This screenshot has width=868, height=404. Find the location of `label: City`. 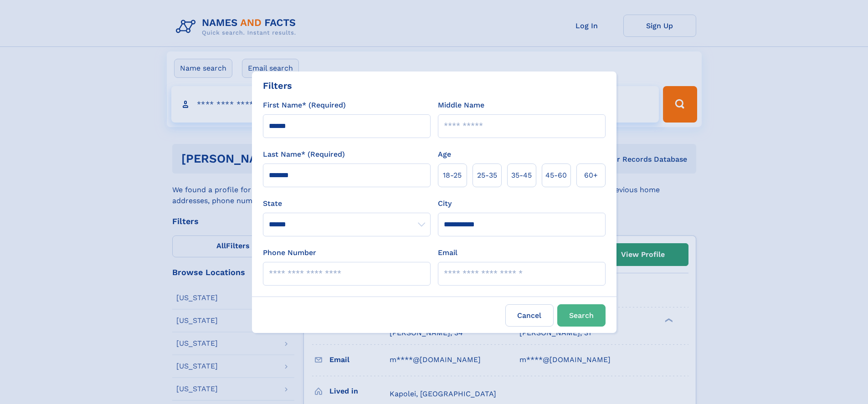

label: City is located at coordinates (445, 204).